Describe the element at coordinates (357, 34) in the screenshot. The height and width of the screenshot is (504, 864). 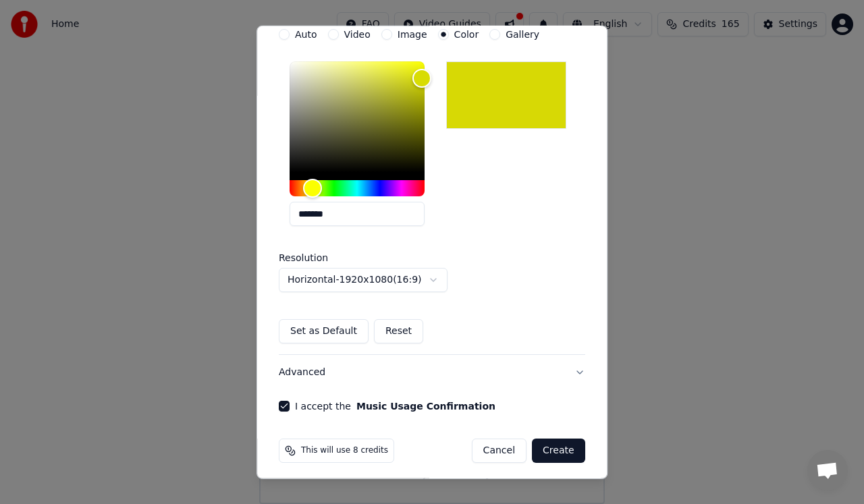
I see `label: Video` at that location.